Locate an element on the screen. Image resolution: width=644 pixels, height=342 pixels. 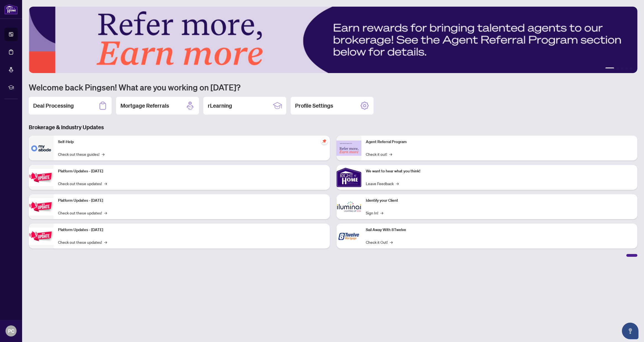
a: Check out these guides!→ is located at coordinates (81, 154).